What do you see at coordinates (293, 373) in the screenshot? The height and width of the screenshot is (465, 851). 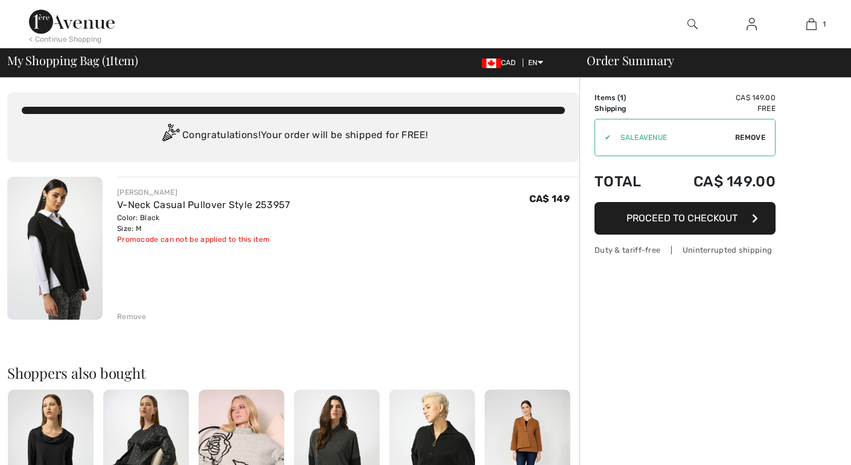 I see `h2: Shoppers also bought` at bounding box center [293, 373].